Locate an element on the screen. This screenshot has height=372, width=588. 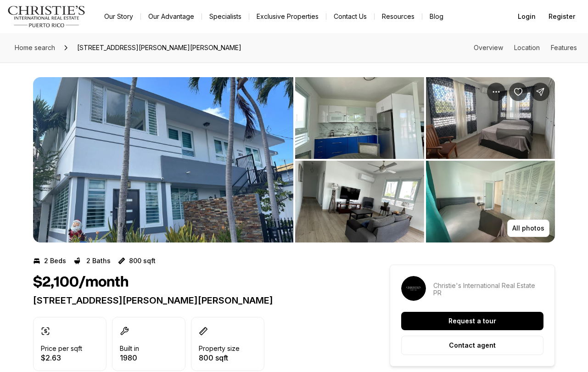
button: Request a tour is located at coordinates (472, 321).